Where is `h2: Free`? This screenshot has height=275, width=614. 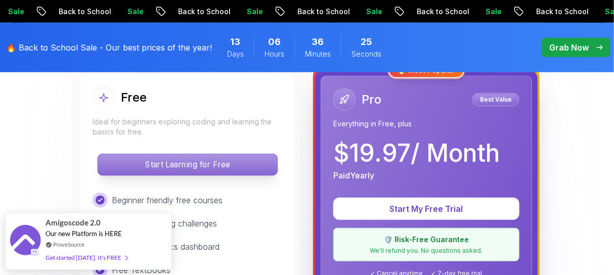
h2: Free is located at coordinates (133, 98).